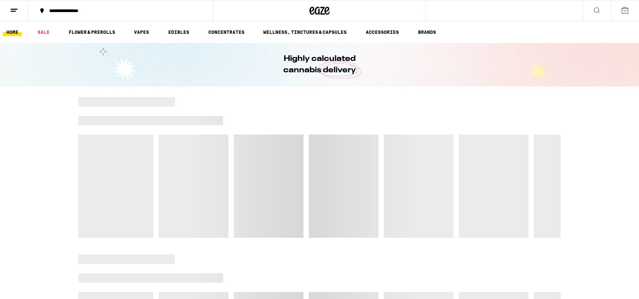 Image resolution: width=639 pixels, height=299 pixels. What do you see at coordinates (226, 32) in the screenshot?
I see `a: CONCENTRATES` at bounding box center [226, 32].